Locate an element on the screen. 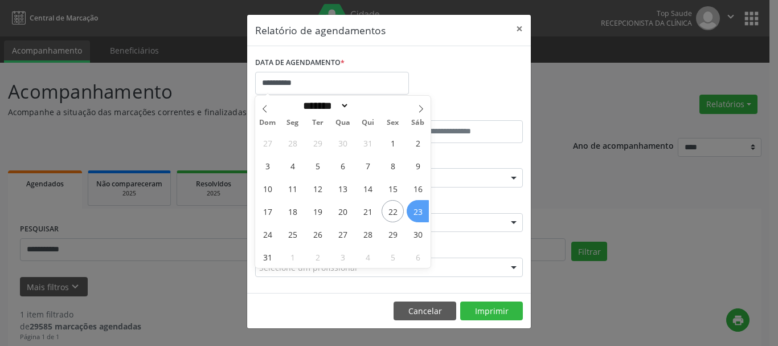  select: Month is located at coordinates (324, 105).